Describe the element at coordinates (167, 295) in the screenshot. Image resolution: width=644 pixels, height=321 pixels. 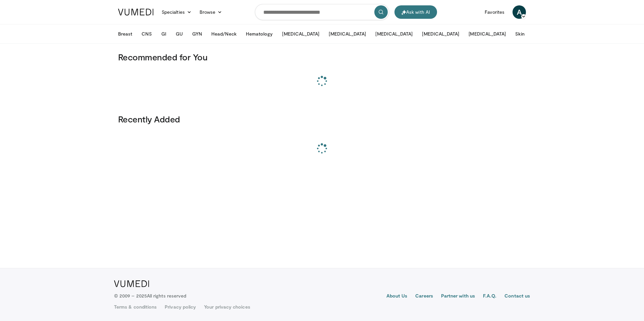
I see `span: All rights reserved` at that location.